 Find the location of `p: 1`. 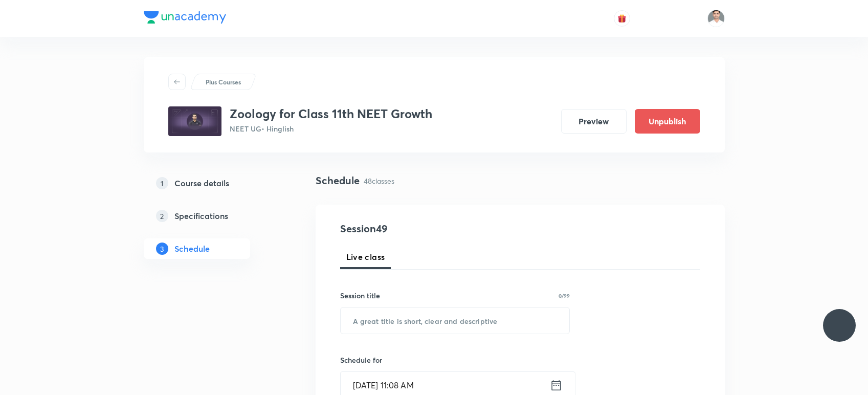

p: 1 is located at coordinates (162, 183).